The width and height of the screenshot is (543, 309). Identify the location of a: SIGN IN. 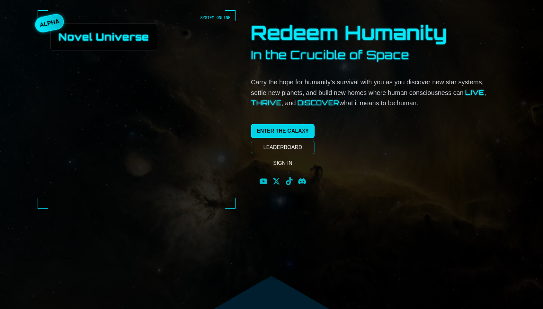
(283, 163).